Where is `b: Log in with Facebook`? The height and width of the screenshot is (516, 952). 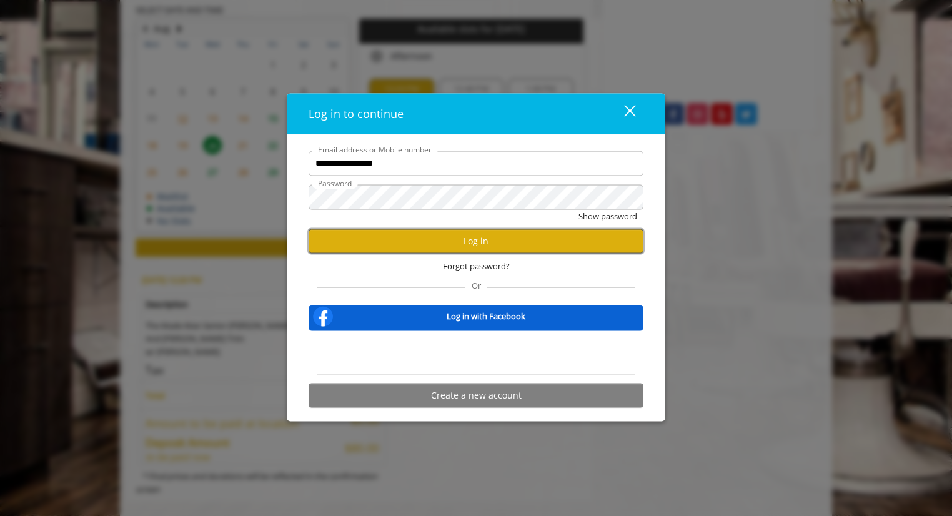
b: Log in with Facebook is located at coordinates (486, 316).